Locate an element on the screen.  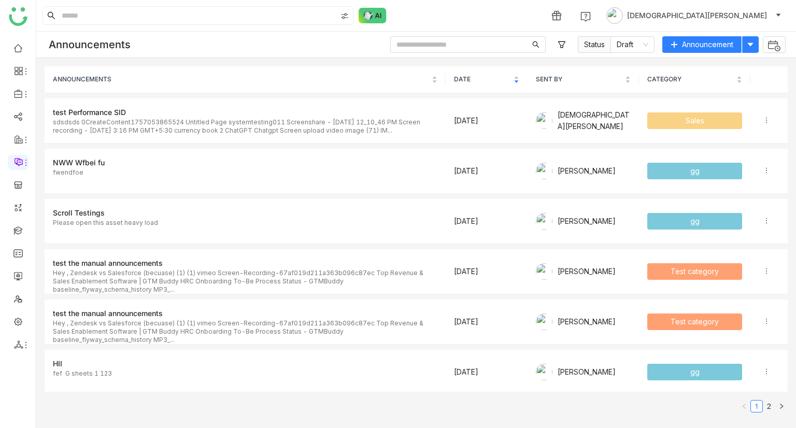
a: 2 is located at coordinates (769, 406).